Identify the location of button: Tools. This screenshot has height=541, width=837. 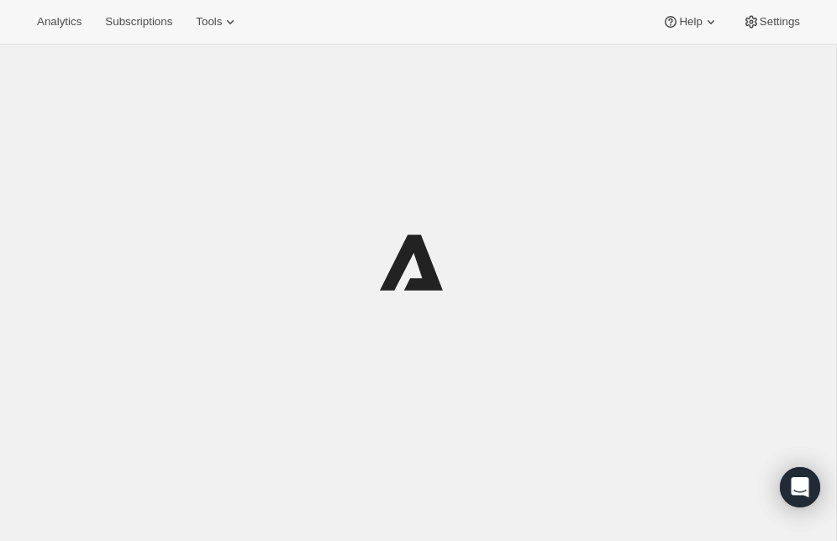
(217, 22).